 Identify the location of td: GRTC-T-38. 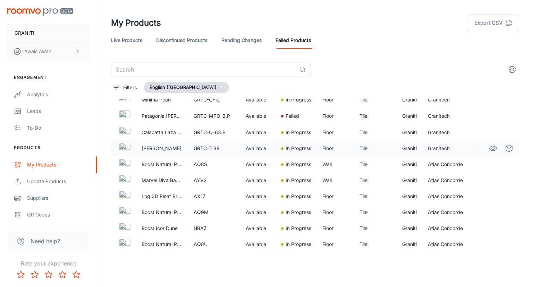
(214, 148).